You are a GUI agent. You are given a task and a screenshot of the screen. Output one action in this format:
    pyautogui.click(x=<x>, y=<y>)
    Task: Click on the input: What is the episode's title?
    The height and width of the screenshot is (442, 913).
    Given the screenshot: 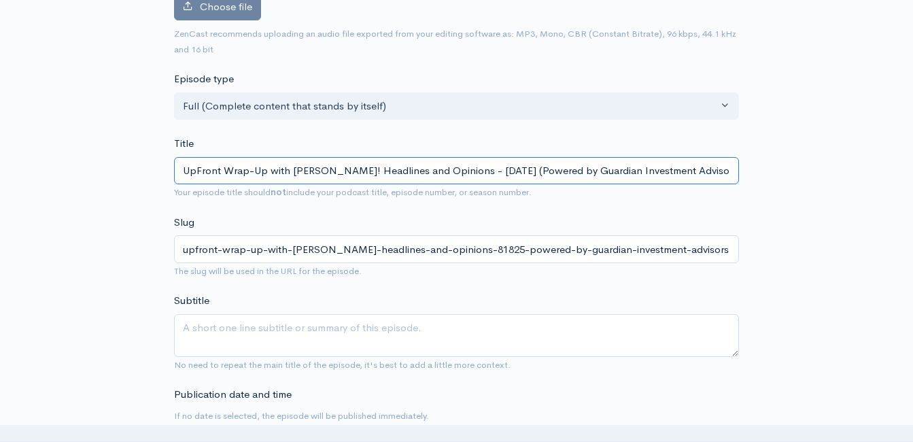 What is the action you would take?
    pyautogui.click(x=456, y=171)
    